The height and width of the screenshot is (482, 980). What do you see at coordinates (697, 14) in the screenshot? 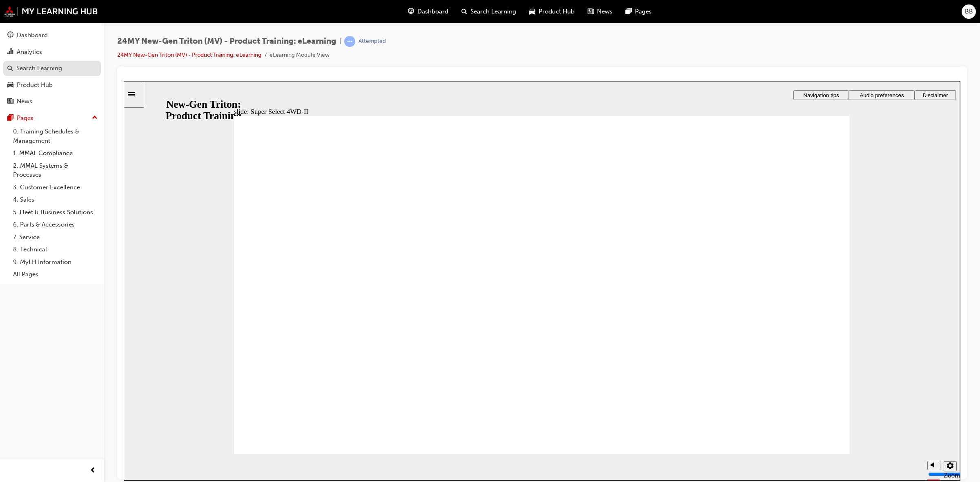
I see `button: Navigation tips` at bounding box center [697, 14].